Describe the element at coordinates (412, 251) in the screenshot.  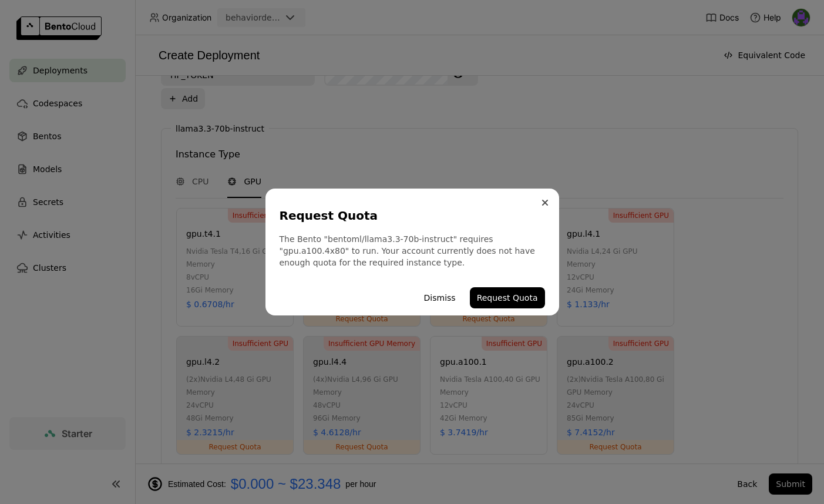
I see `div: The Bento "bentoml/llama3.3-70b-instruct" requires "gpu.a100.4x80" to run. Your account currently...` at that location.